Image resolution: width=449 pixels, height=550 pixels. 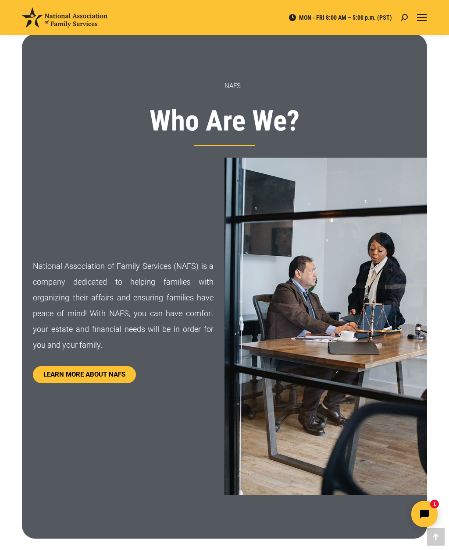 I want to click on a: Mobile menu icon, so click(x=422, y=18).